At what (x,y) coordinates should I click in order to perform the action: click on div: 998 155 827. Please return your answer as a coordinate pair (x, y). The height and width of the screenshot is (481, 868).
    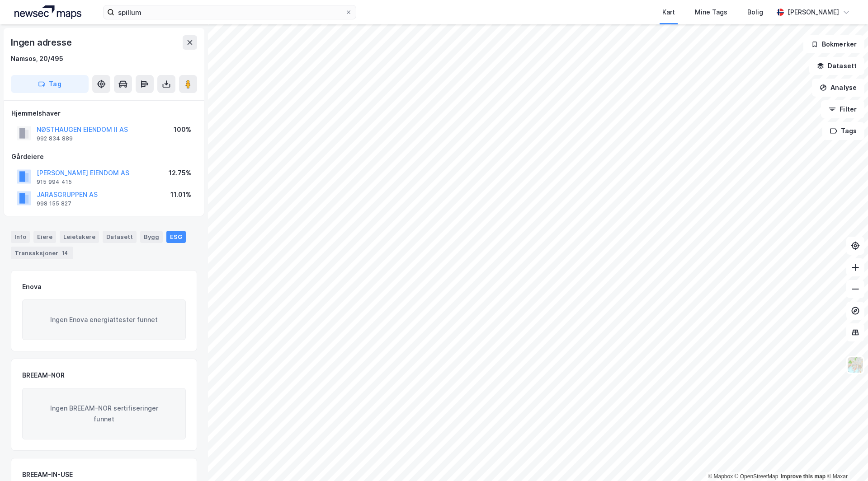
    Looking at the image, I should click on (53, 204).